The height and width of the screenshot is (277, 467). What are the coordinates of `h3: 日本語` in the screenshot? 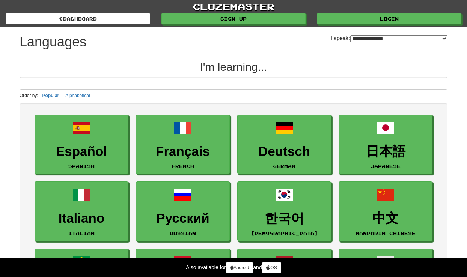 It's located at (386, 152).